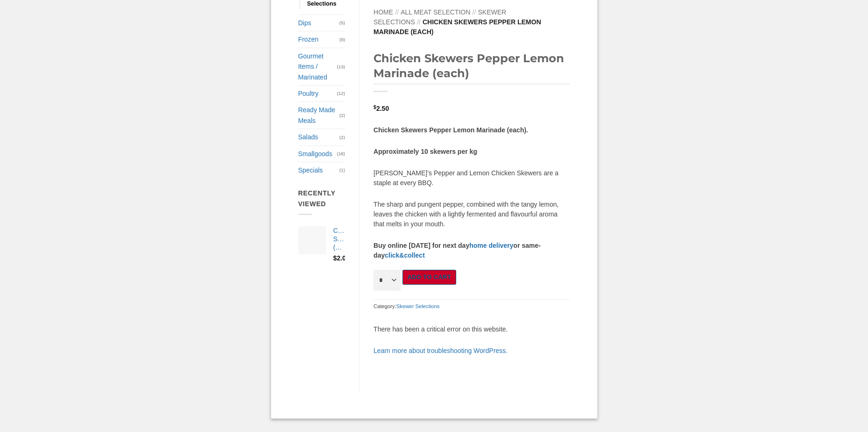 This screenshot has width=868, height=432. Describe the element at coordinates (319, 137) in the screenshot. I see `a: Salads` at that location.